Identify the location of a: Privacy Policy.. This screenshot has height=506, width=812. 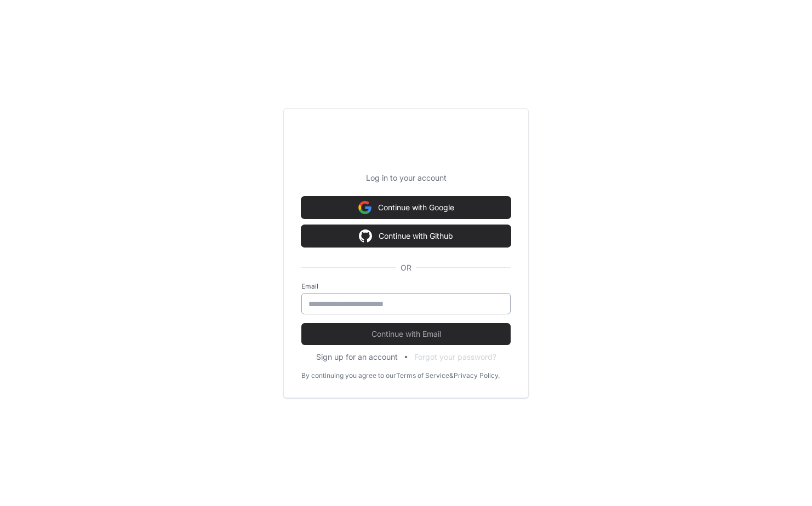
(477, 376).